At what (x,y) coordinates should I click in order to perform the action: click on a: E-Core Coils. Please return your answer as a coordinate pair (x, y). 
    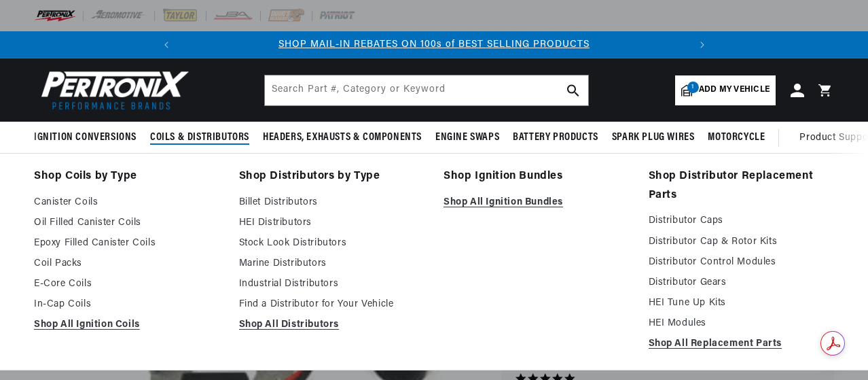
    Looking at the image, I should click on (127, 284).